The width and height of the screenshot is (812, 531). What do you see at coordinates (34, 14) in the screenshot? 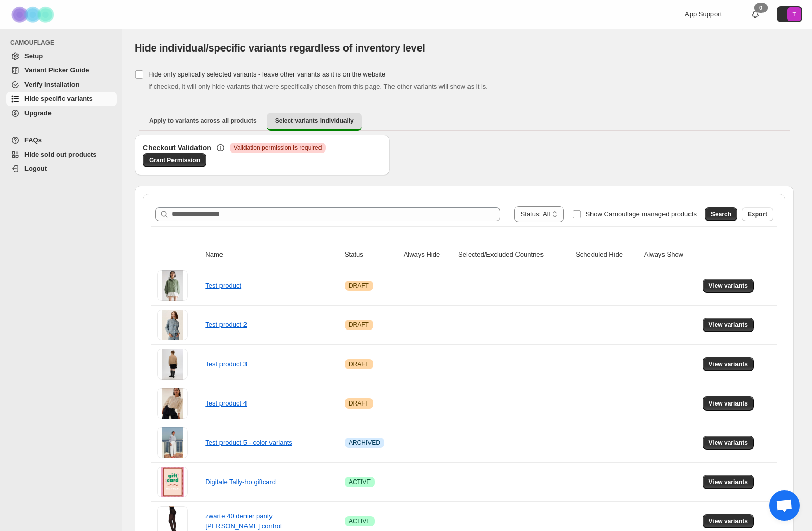
I see `img: Camouflage` at bounding box center [34, 14].